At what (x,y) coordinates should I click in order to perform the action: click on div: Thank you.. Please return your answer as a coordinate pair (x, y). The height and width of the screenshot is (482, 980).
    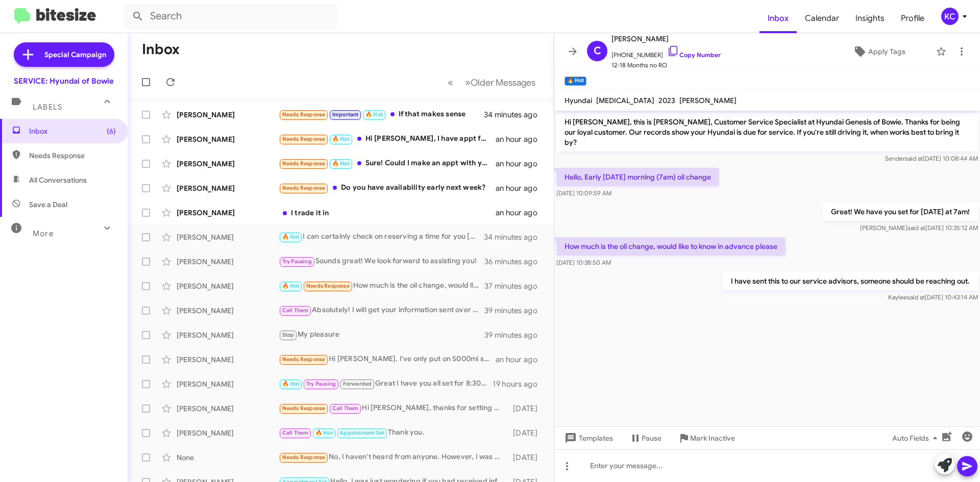
    Looking at the image, I should click on (393, 432).